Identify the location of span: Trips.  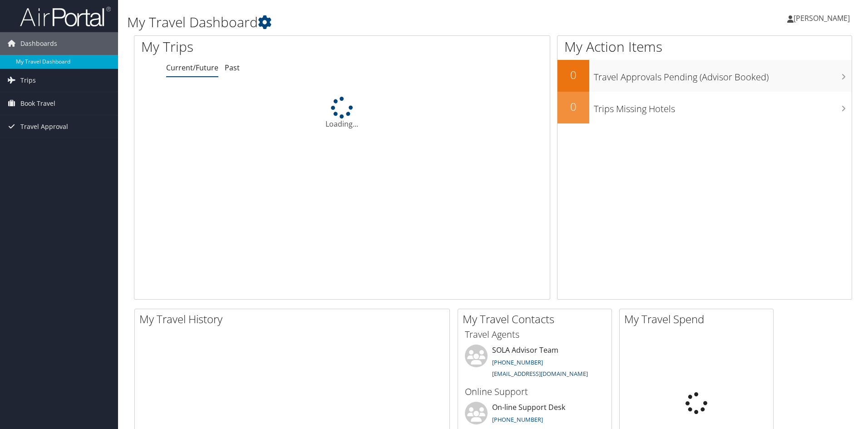
(28, 80).